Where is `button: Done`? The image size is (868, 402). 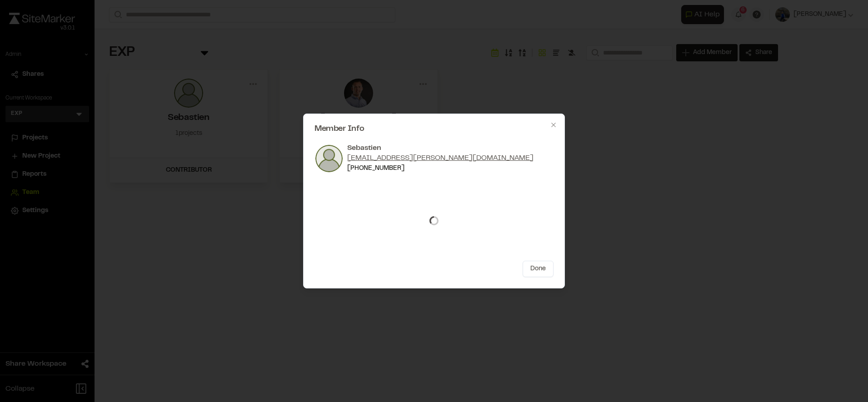
button: Done is located at coordinates (538, 269).